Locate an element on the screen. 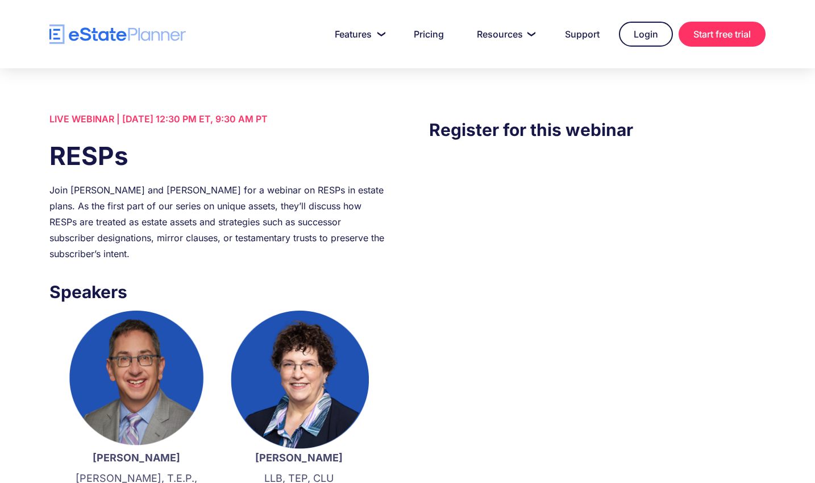 The height and width of the screenshot is (483, 815). a: Resources is located at coordinates (504, 34).